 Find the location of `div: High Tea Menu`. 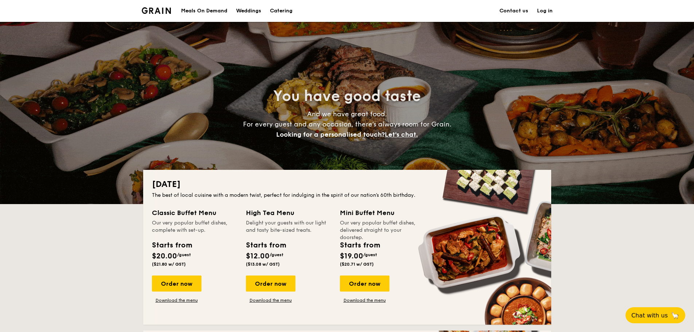

div: High Tea Menu is located at coordinates (288, 213).